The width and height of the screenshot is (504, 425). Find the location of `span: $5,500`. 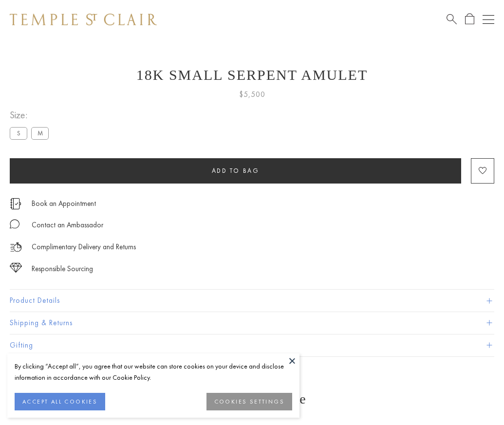

span: $5,500 is located at coordinates (252, 94).